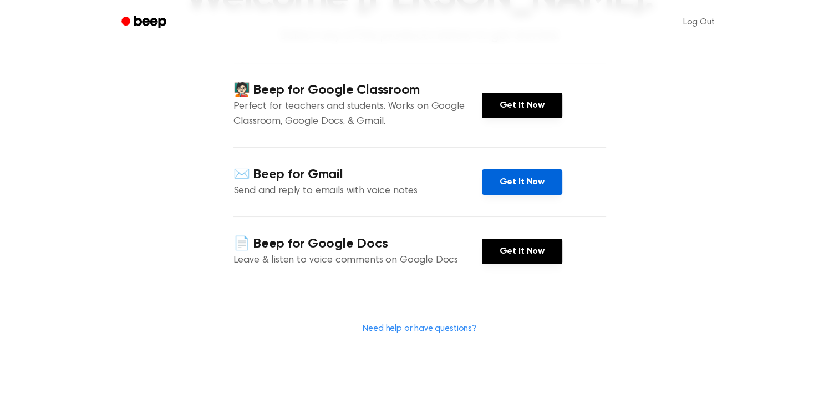  Describe the element at coordinates (358, 260) in the screenshot. I see `p: Leave & listen to voice comments on Google Docs` at that location.